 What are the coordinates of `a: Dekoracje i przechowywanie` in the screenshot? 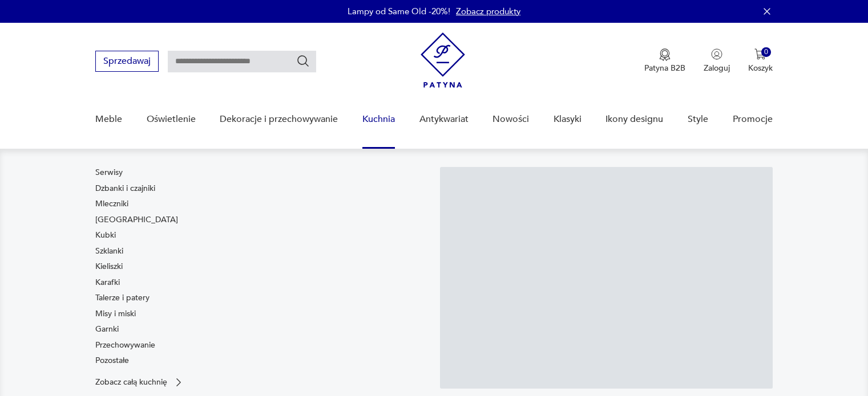 It's located at (279, 120).